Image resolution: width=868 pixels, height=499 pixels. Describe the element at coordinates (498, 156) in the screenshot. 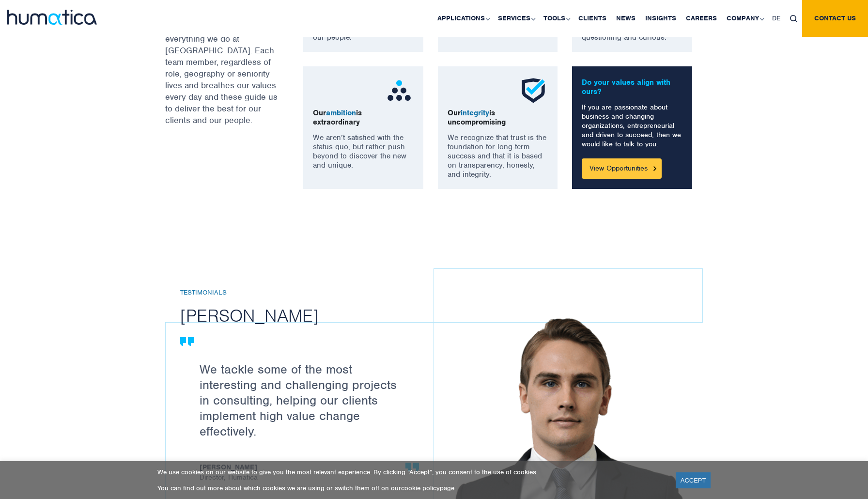

I see `p: We recognize that trust is the foundation for long-term success and that it is based on transpare...` at that location.